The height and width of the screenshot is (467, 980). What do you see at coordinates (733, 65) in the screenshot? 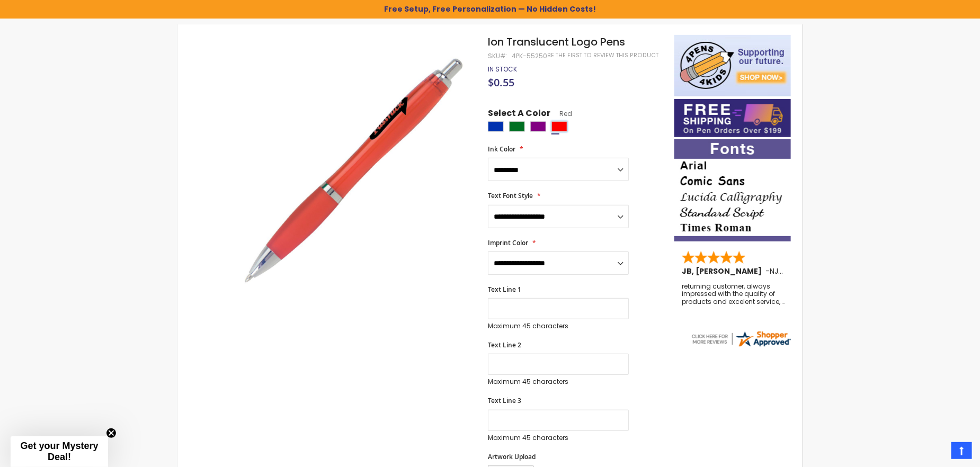
I see `img: 4pens 4 kids` at bounding box center [733, 65].